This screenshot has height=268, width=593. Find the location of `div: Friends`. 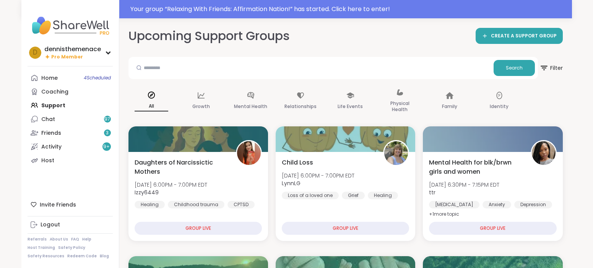

div: Friends is located at coordinates (51, 133).